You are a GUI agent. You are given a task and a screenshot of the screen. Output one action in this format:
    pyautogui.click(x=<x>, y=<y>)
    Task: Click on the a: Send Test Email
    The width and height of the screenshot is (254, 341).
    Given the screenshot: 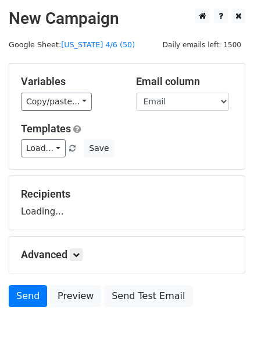 What is the action you would take?
    pyautogui.click(x=148, y=296)
    